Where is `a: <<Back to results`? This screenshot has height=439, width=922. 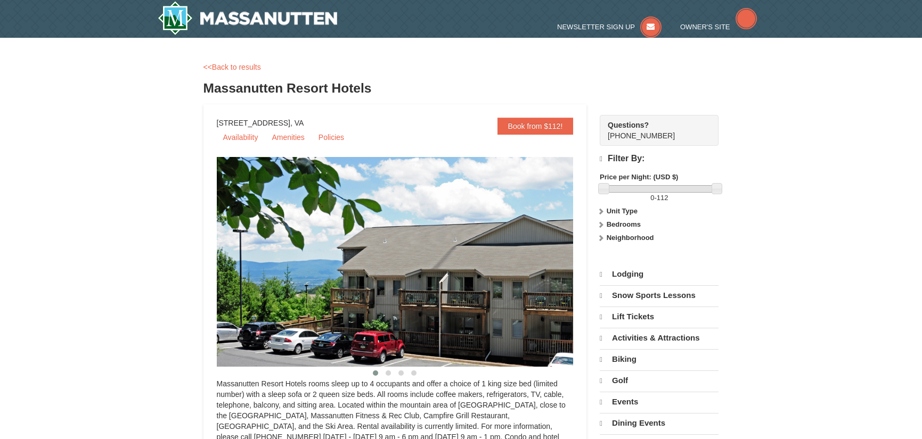
a: <<Back to results is located at coordinates (232, 67).